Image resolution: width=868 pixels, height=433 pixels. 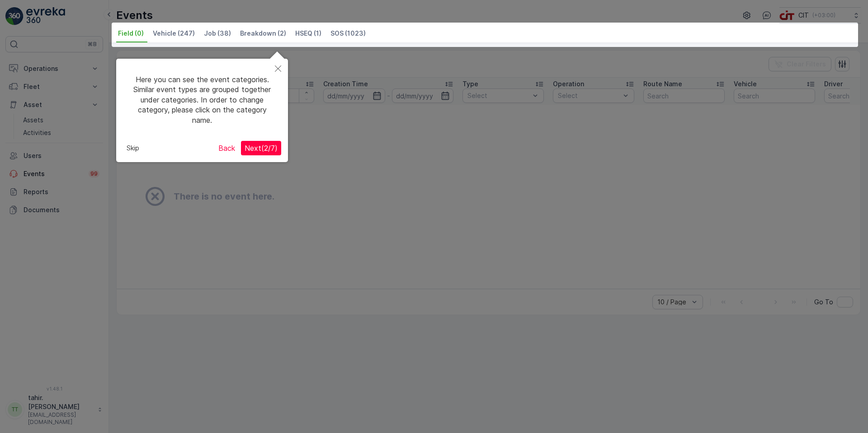 What do you see at coordinates (261, 148) in the screenshot?
I see `button: Next` at bounding box center [261, 148].